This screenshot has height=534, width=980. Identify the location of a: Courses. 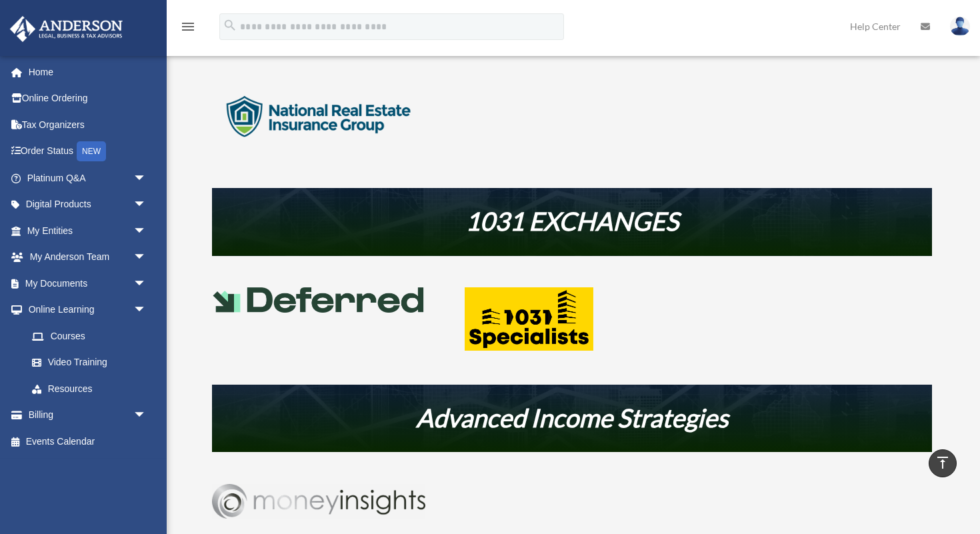
(92, 336).